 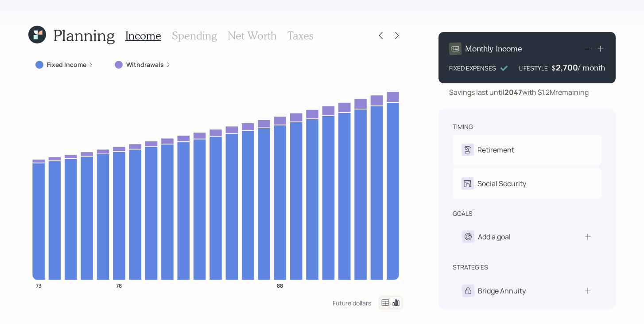 What do you see at coordinates (66, 65) in the screenshot?
I see `label: Fixed Income` at bounding box center [66, 65].